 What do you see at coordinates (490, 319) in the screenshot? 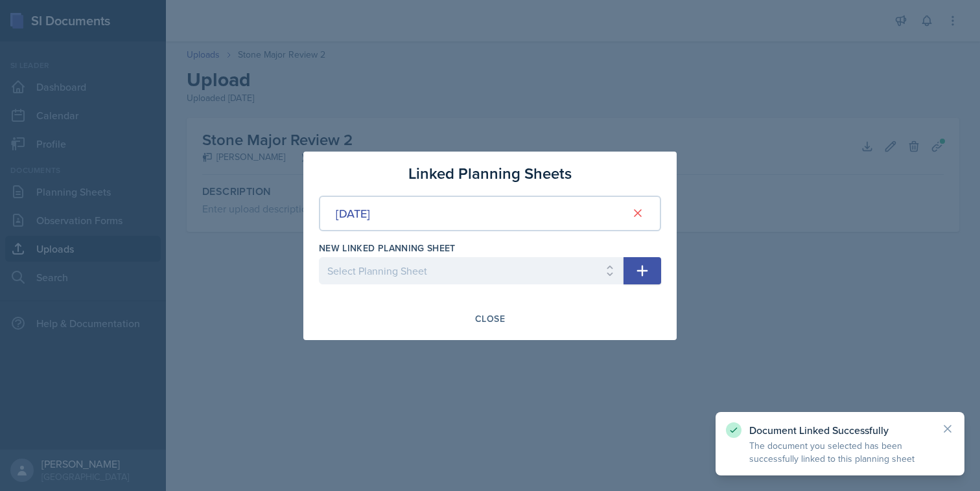
I see `div: Close` at bounding box center [490, 319].